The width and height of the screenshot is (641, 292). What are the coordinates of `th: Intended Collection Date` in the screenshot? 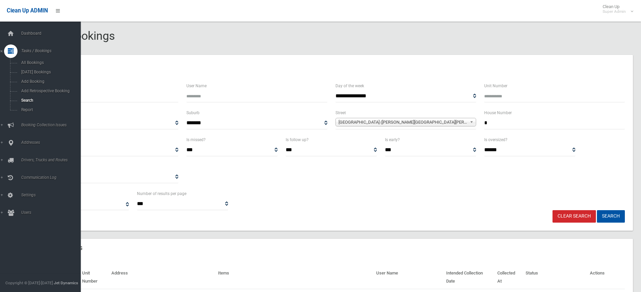 It's located at (469, 277).